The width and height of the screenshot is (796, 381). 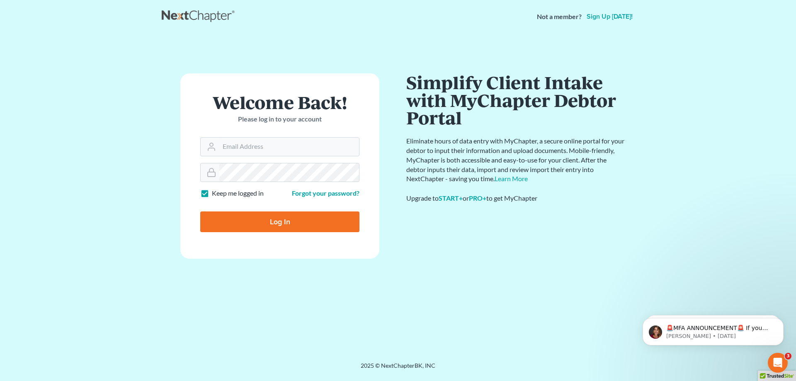 I want to click on label: Keep me logged in, so click(x=238, y=193).